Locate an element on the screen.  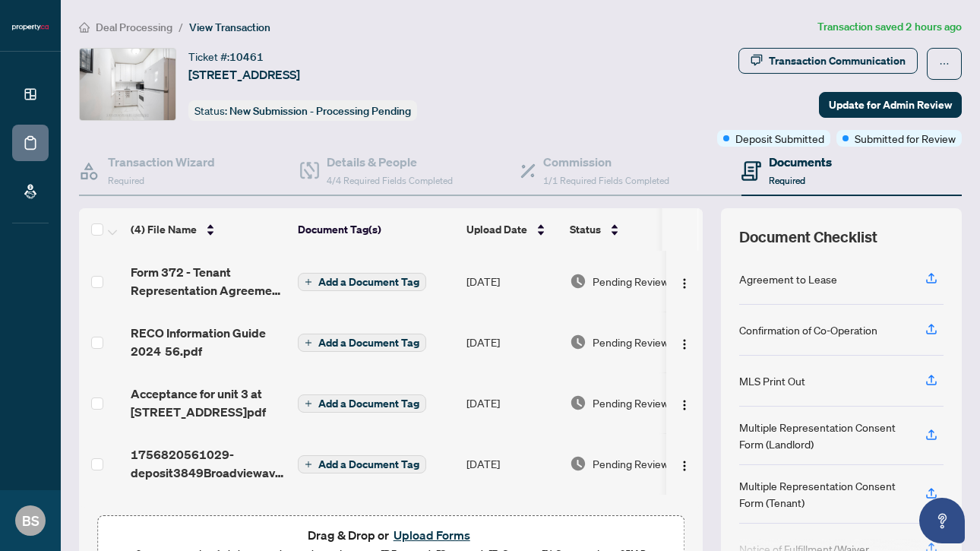
h4: Documents is located at coordinates (800, 162).